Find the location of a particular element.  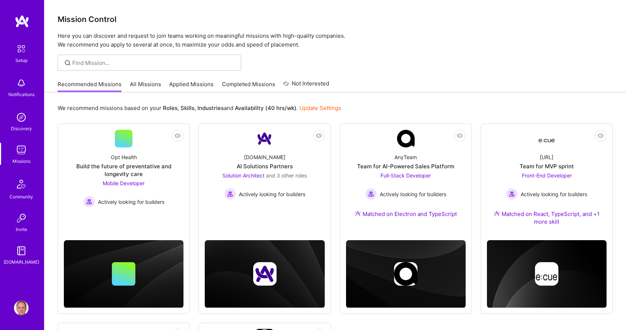

img: Community is located at coordinates (21, 184).